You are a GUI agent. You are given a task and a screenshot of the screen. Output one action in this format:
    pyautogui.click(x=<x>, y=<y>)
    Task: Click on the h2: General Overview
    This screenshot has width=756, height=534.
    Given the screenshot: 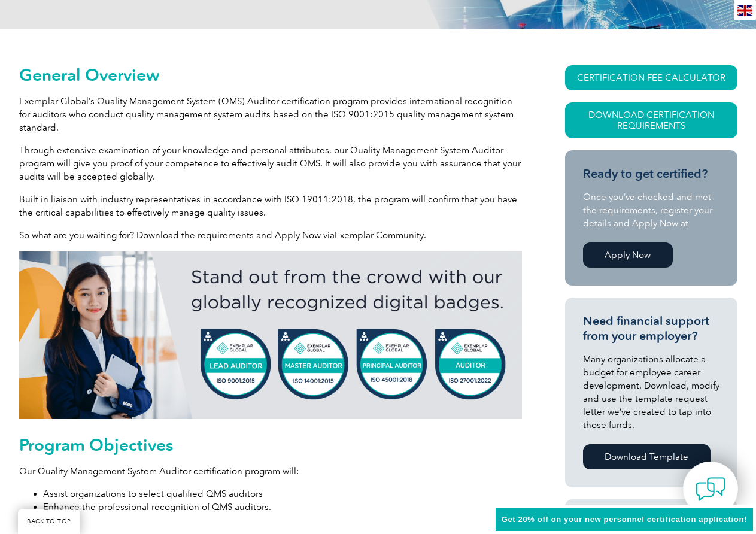 What is the action you would take?
    pyautogui.click(x=271, y=75)
    